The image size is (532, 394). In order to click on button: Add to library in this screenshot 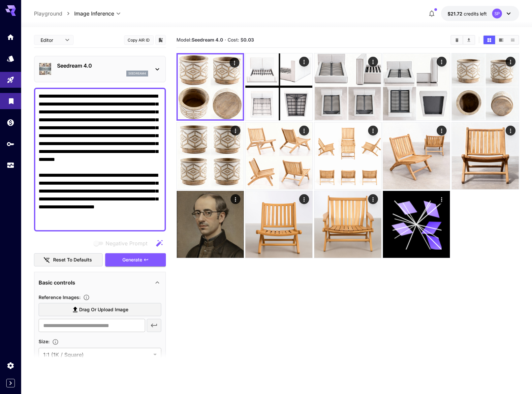, I will do `click(160, 40)`.